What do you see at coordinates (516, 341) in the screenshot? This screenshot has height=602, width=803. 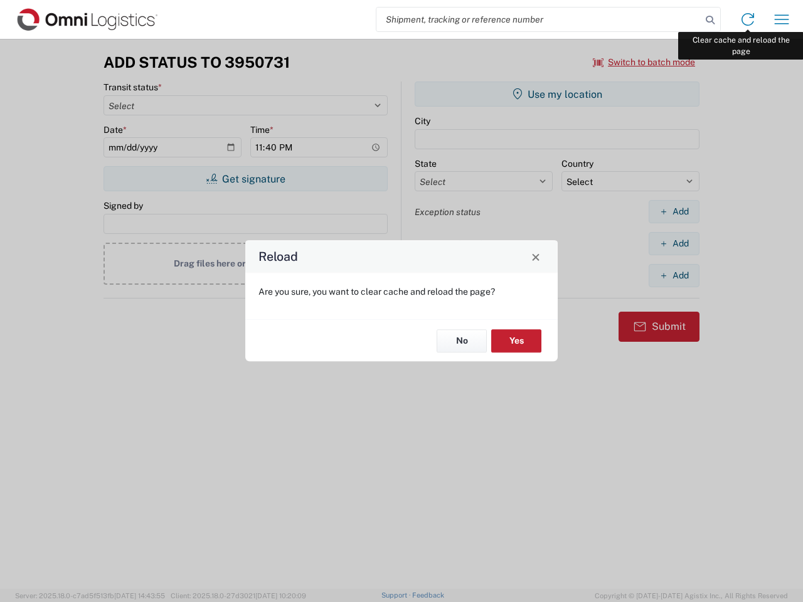 I see `button: Yes` at bounding box center [516, 341].